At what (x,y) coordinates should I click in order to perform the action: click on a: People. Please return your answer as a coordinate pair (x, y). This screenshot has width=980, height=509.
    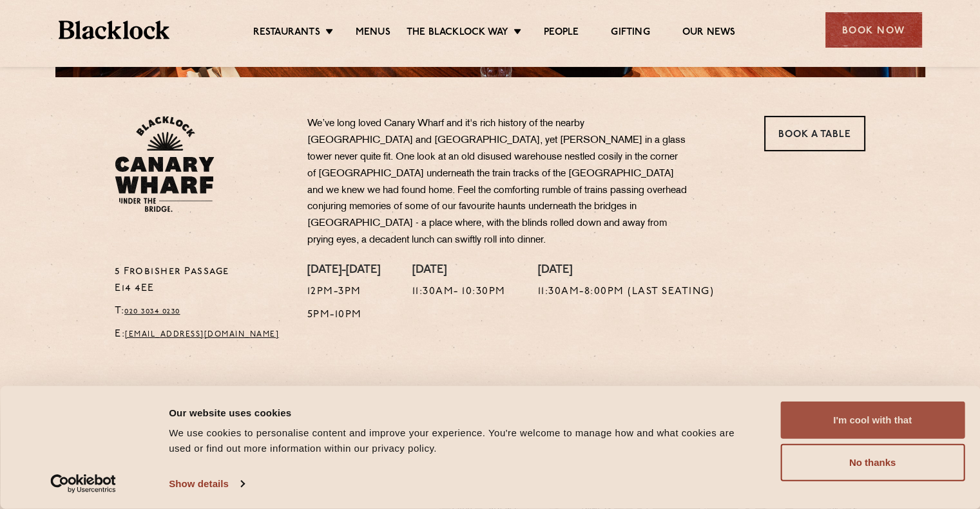
    Looking at the image, I should click on (561, 33).